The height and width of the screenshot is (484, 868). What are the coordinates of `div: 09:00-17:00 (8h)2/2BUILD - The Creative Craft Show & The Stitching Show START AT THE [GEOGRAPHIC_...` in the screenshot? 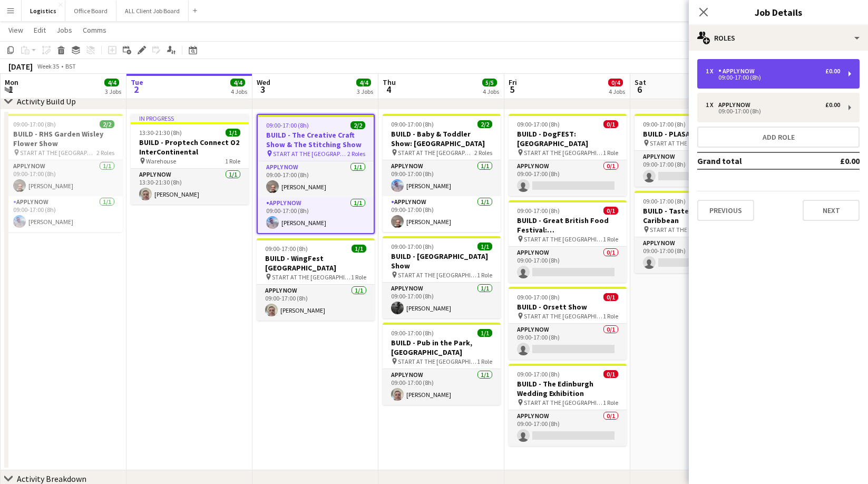 It's located at (316, 174).